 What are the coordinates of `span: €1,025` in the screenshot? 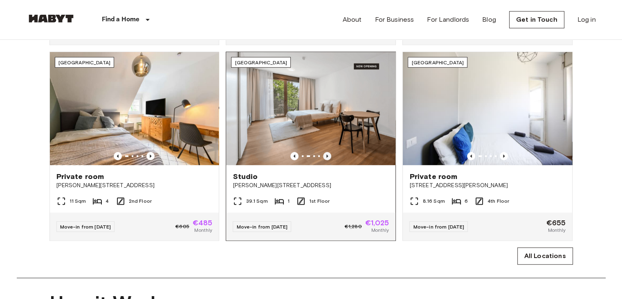 It's located at (377, 223).